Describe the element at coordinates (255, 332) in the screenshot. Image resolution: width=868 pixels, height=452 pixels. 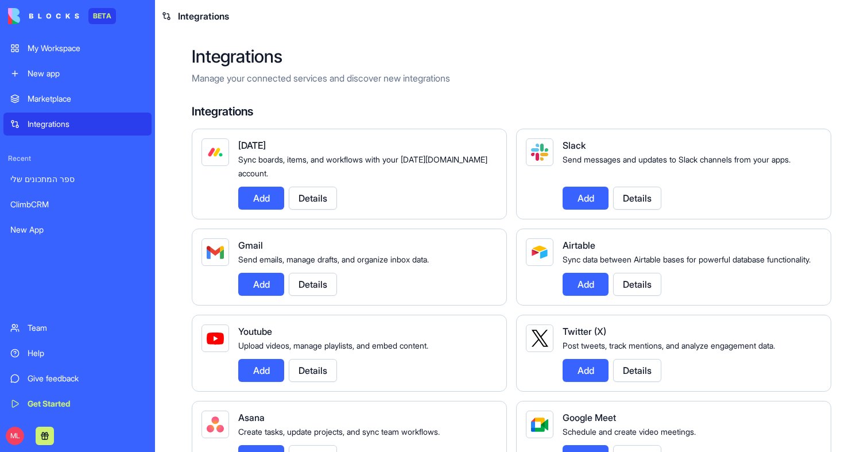
I see `span: Youtube` at that location.